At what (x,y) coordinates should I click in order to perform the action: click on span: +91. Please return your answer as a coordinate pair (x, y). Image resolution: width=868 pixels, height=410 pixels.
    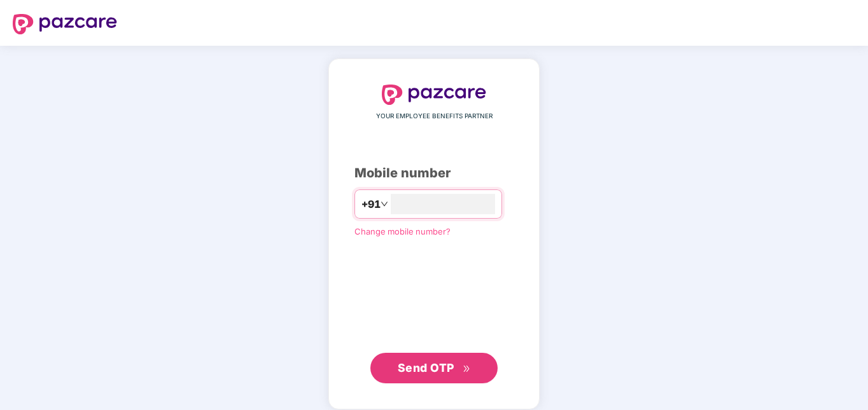
    Looking at the image, I should click on (371, 204).